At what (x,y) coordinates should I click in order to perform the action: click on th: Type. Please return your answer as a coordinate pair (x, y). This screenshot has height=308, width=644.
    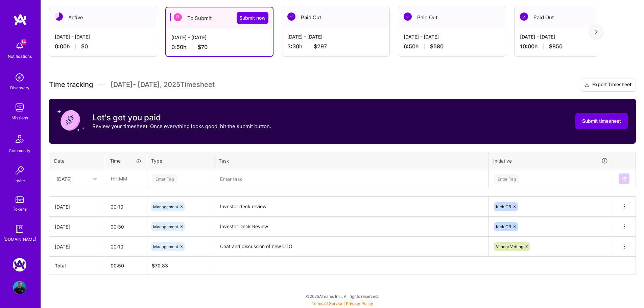
    Looking at the image, I should click on (180, 160).